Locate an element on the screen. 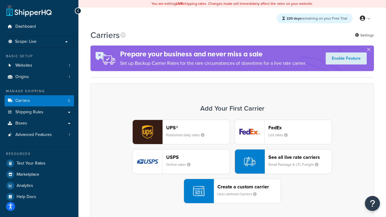  a: Advanced Features 1 is located at coordinates (39, 135).